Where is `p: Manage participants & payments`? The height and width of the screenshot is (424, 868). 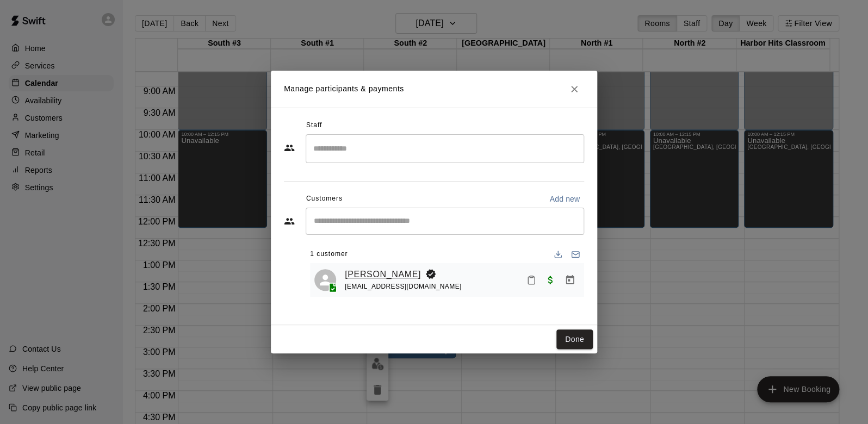 p: Manage participants & payments is located at coordinates (343, 89).